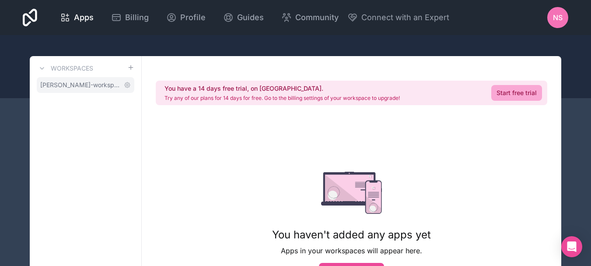 This screenshot has width=591, height=266. What do you see at coordinates (351, 250) in the screenshot?
I see `p: Apps in your workspaces will appear here.` at bounding box center [351, 250].